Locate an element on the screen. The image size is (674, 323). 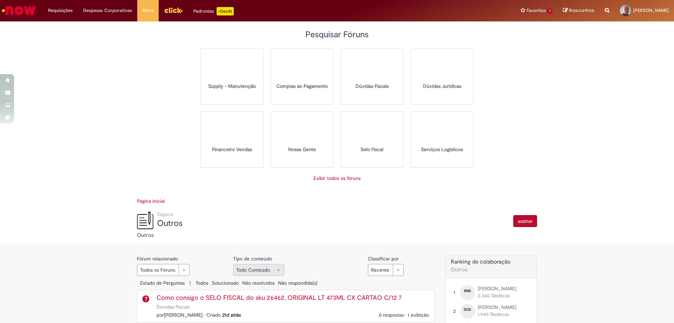
a: Exibir todos os fóruns is located at coordinates (337, 178).